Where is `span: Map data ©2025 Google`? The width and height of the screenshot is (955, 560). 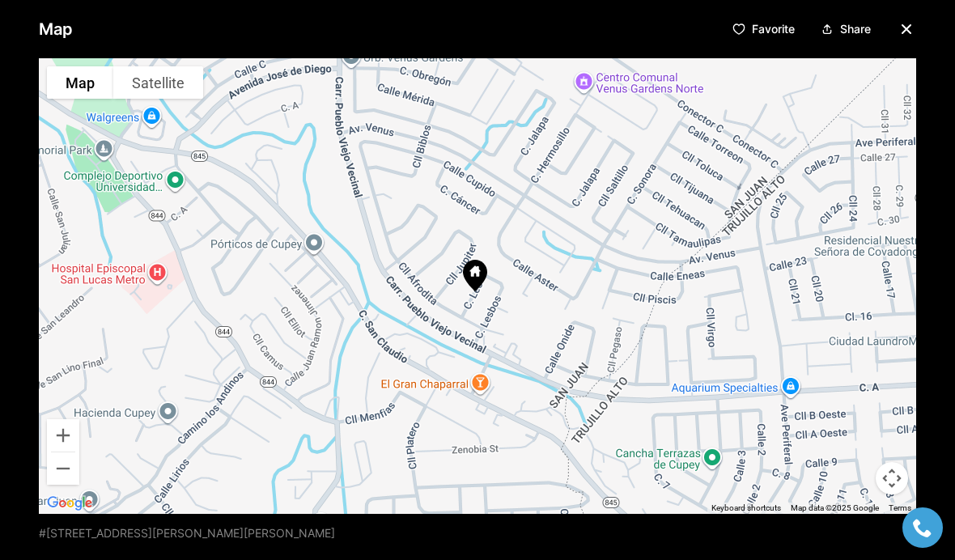
span: Map data ©2025 Google is located at coordinates (835, 508).